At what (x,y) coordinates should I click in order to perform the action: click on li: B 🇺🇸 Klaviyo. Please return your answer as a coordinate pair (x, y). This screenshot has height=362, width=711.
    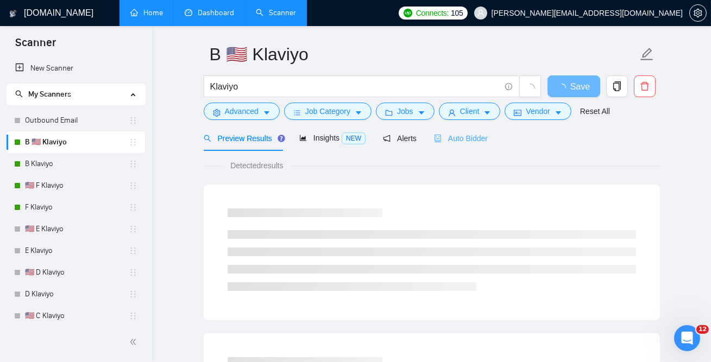
    Looking at the image, I should click on (76, 142).